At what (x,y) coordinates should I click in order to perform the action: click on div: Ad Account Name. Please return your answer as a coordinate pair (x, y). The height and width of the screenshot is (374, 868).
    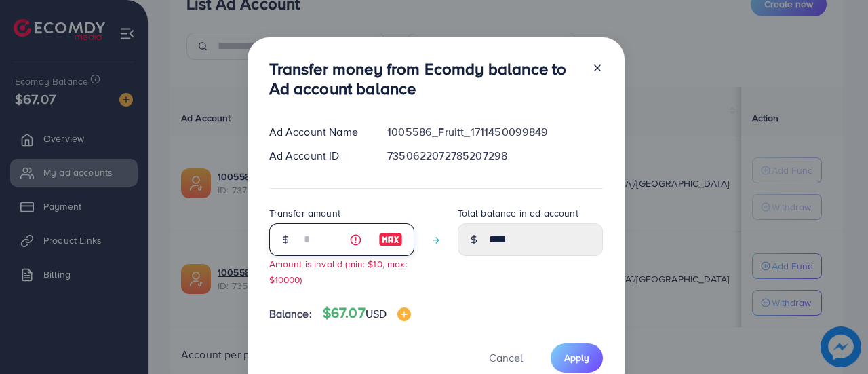
    Looking at the image, I should click on (317, 132).